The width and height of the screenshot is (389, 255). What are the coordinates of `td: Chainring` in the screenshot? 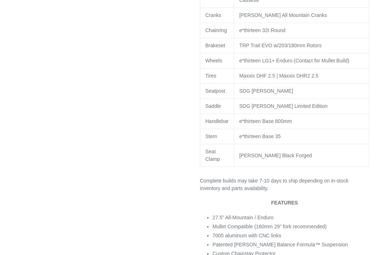 It's located at (217, 31).